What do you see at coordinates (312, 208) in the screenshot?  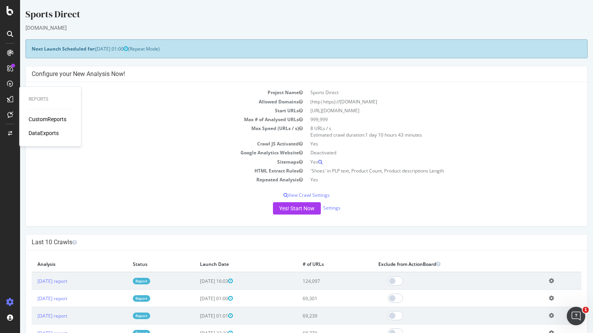 I see `a: Settings` at bounding box center [312, 208].